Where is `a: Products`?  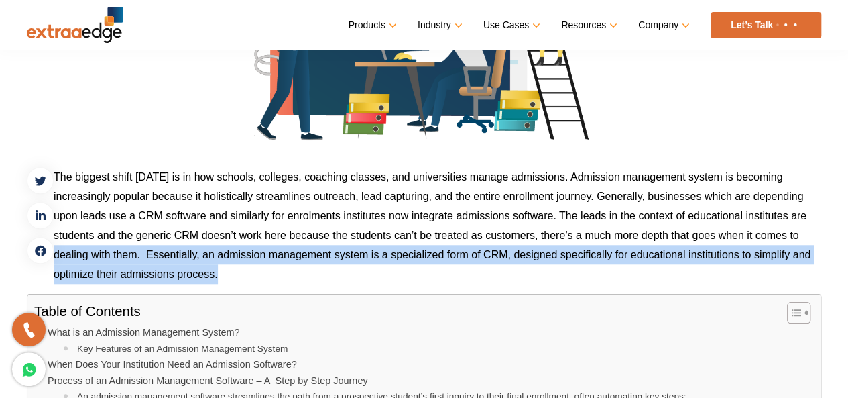
a: Products is located at coordinates (372, 25).